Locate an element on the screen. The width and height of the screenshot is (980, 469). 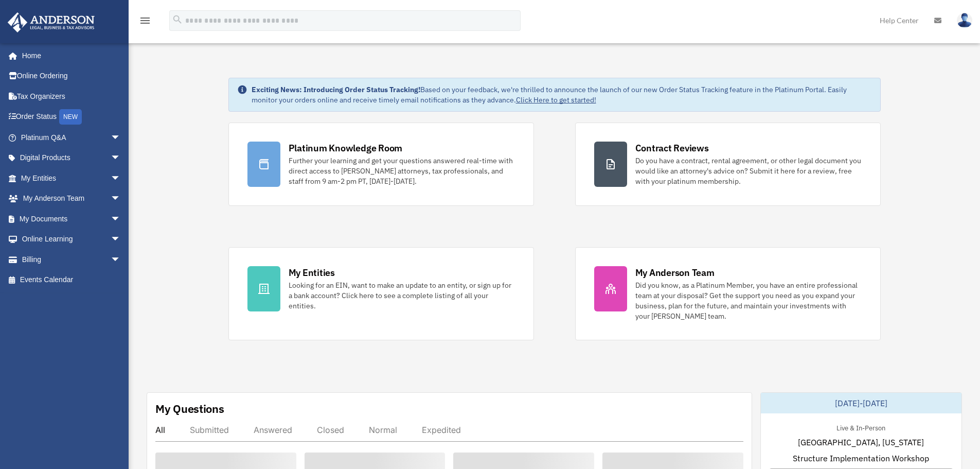
div: Normal is located at coordinates (383, 430).